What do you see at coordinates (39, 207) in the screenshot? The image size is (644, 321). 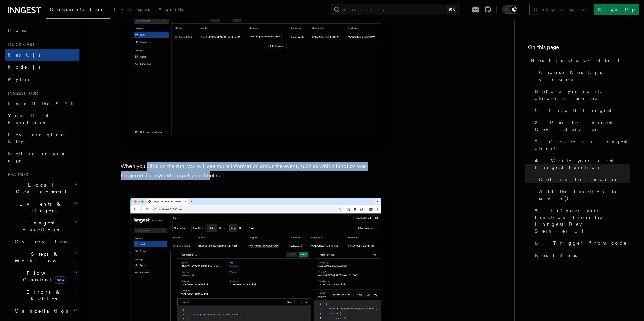 I see `span: Events & Triggers` at bounding box center [39, 207].